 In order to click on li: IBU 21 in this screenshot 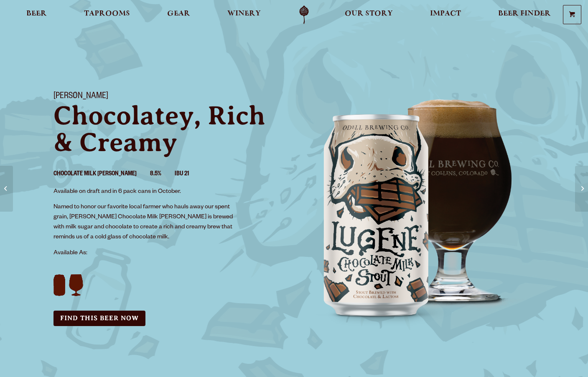, I will do `click(189, 174)`.